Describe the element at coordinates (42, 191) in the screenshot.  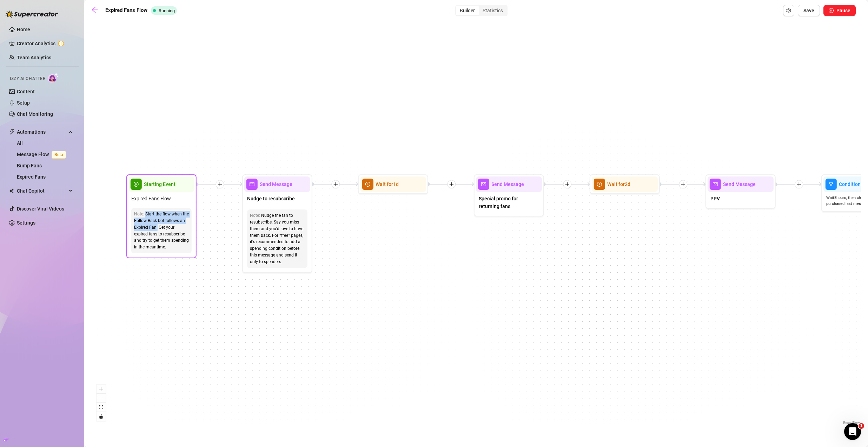
I see `span: Chat Copilot` at that location.